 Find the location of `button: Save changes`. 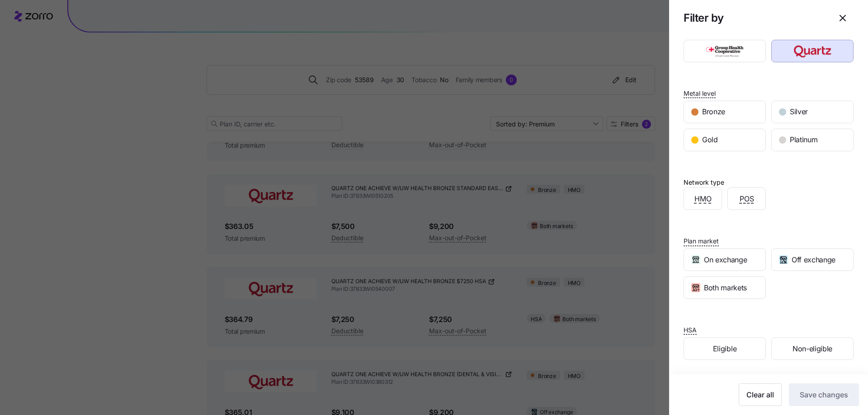

button: Save changes is located at coordinates (823, 395).